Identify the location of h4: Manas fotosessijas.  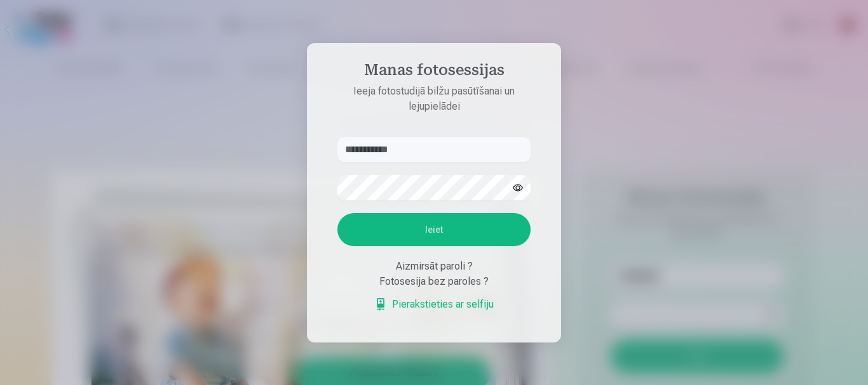
(434, 72).